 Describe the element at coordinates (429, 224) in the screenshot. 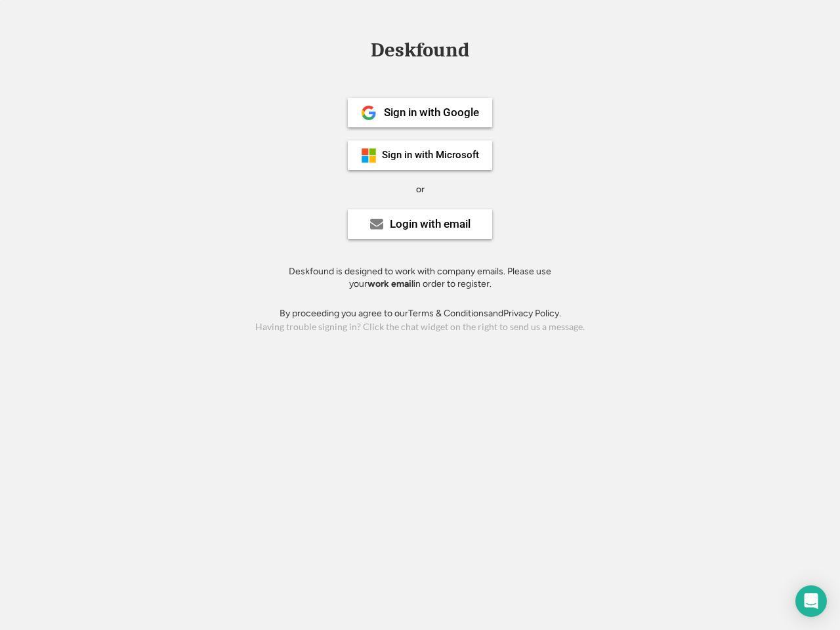

I see `div: Login with email` at that location.